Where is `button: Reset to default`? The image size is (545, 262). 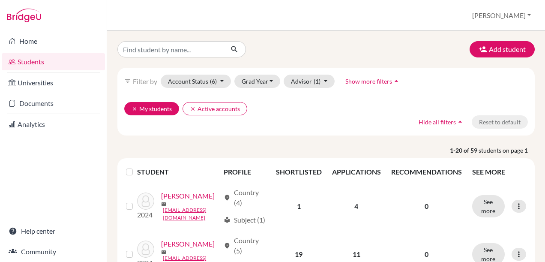 button: Reset to default is located at coordinates (499, 122).